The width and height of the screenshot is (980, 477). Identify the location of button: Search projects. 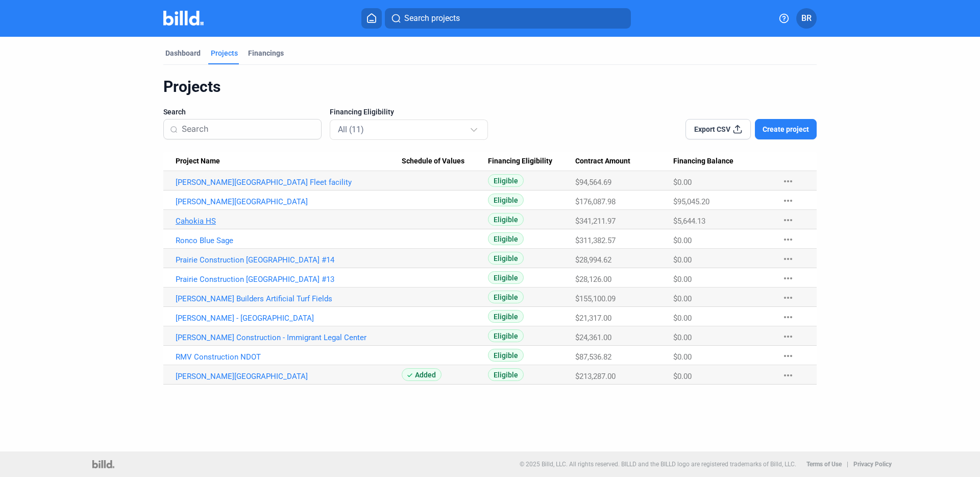
(508, 19).